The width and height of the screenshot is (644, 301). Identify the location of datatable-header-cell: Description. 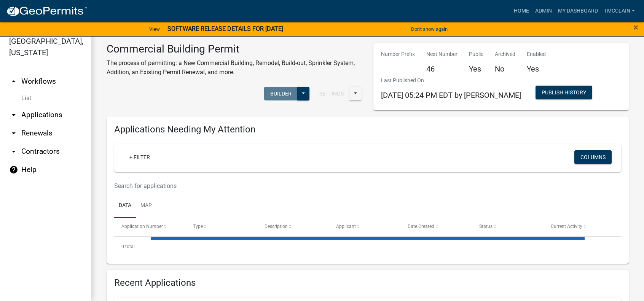
(293, 227).